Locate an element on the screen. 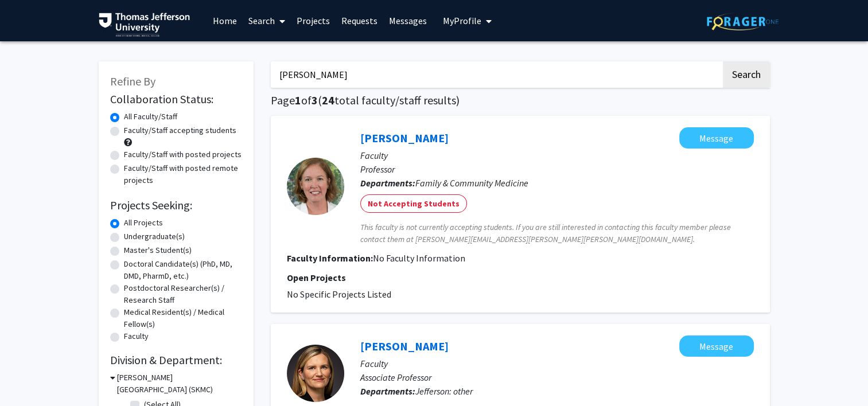  span: 1 is located at coordinates (297, 99).